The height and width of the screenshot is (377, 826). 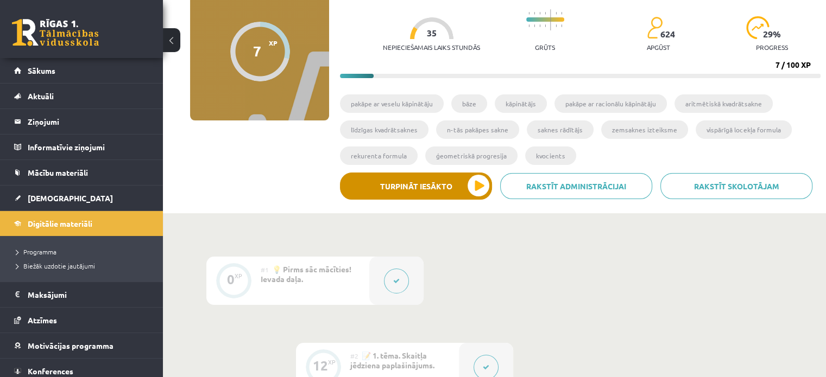 What do you see at coordinates (81, 295) in the screenshot?
I see `a: Maksājumi` at bounding box center [81, 295].